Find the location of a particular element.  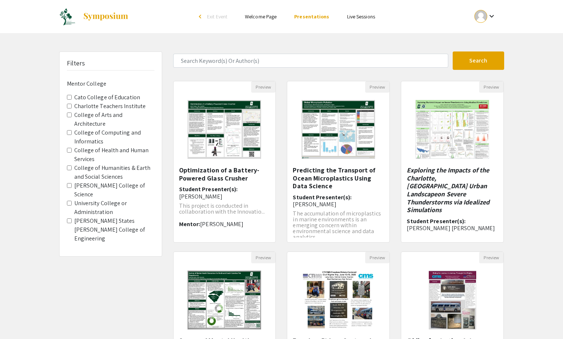

label: College of Health and Human Services is located at coordinates (114, 155).